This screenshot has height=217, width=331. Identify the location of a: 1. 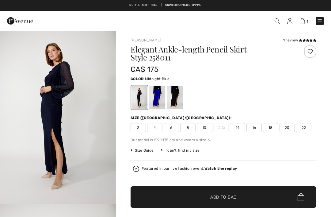
(304, 21).